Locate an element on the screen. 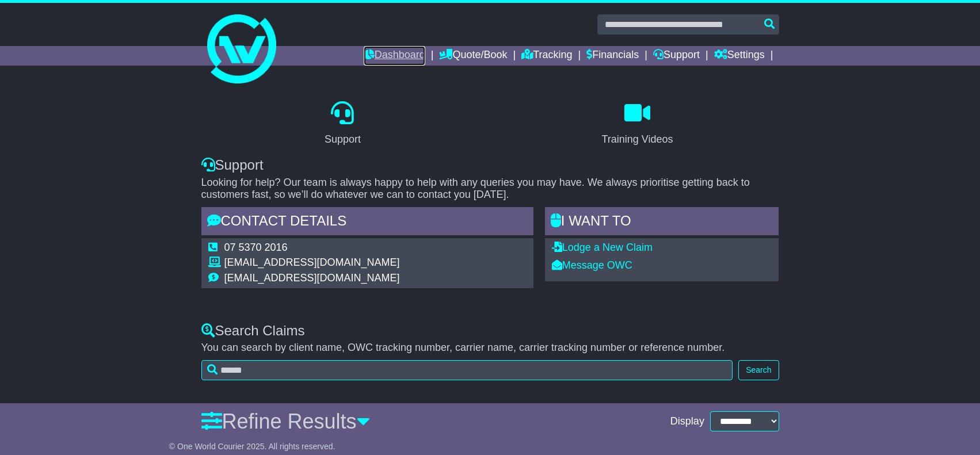  span: © One World Courier 2025. All rights reserved. is located at coordinates (252, 447).